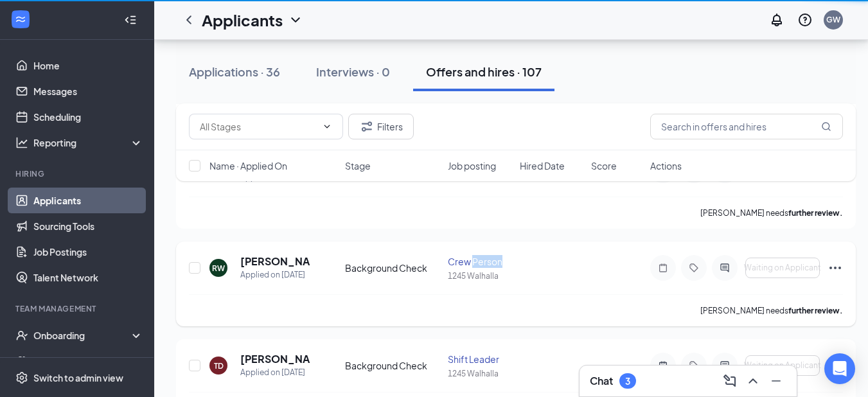  Describe the element at coordinates (88, 252) in the screenshot. I see `a: Job Postings` at that location.